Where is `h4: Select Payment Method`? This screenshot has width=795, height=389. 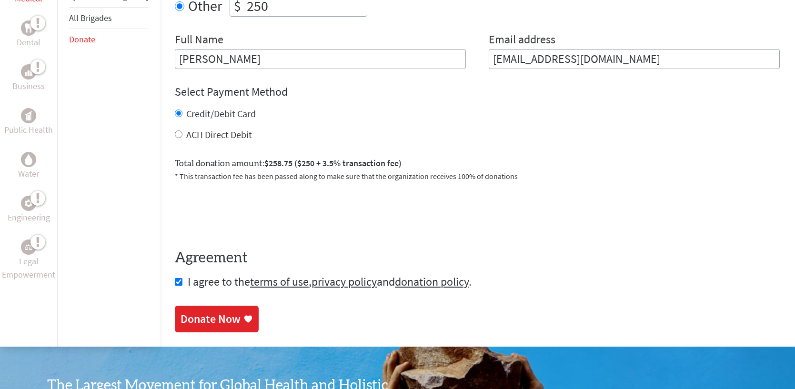 h4: Select Payment Method is located at coordinates (477, 92).